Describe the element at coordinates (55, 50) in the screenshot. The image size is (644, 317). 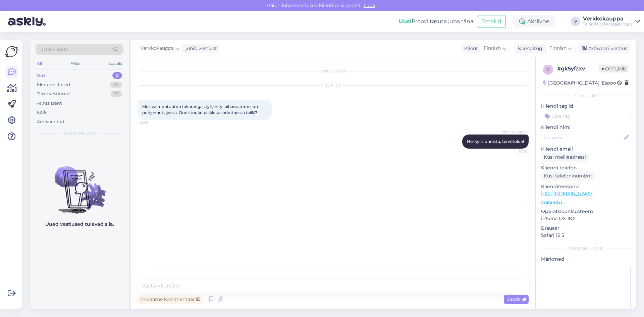
I see `span: Otsi kliente` at that location.